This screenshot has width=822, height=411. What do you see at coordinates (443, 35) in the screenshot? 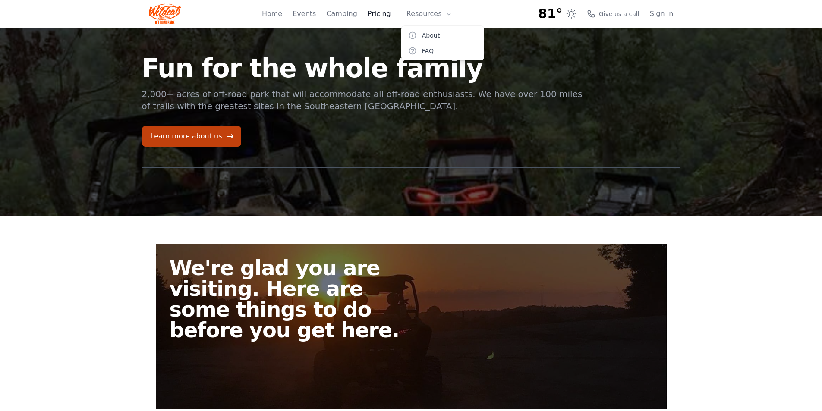
I see `a: About` at bounding box center [443, 35].